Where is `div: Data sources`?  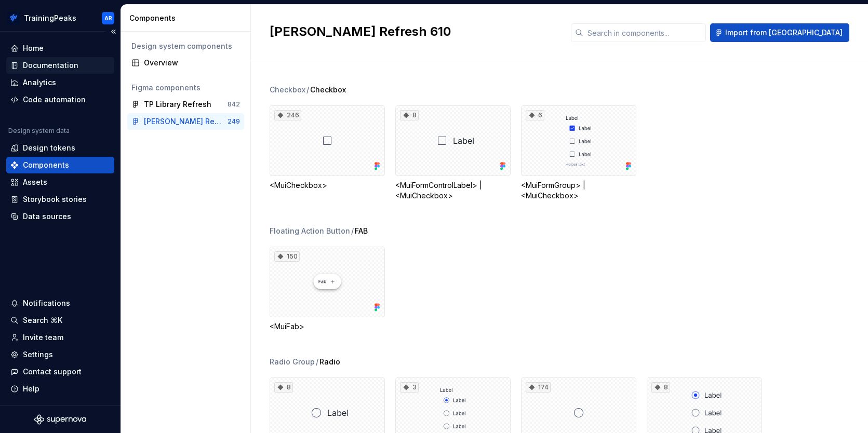 div: Data sources is located at coordinates (47, 217).